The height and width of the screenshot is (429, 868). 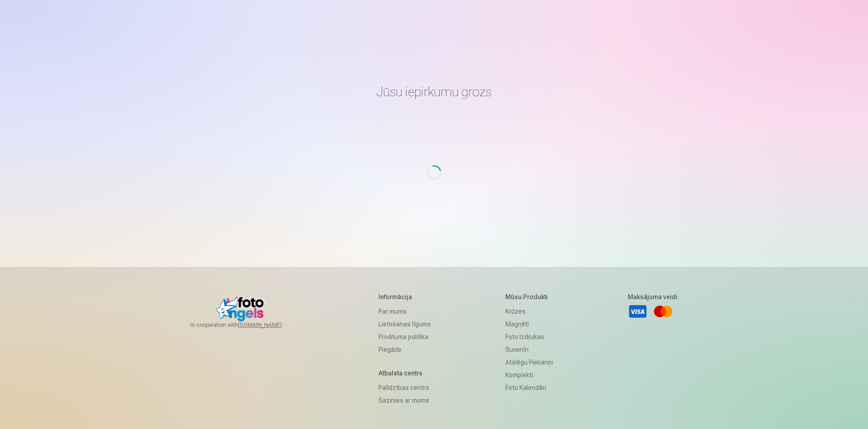 What do you see at coordinates (529, 337) in the screenshot?
I see `a: Foto izdrukas` at bounding box center [529, 337].